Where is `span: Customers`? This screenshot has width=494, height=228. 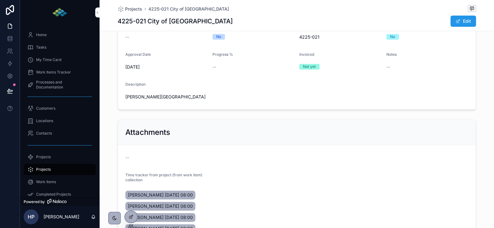 span: Customers is located at coordinates (46, 108).